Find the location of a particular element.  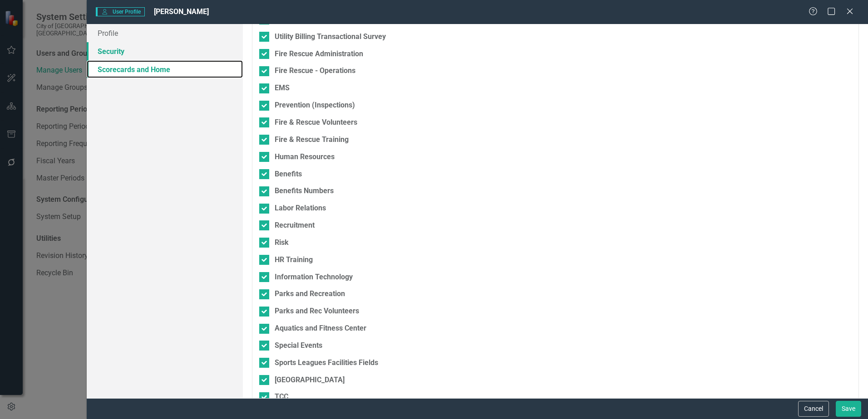

div: Aquatics and Fitness Center is located at coordinates (320, 328).